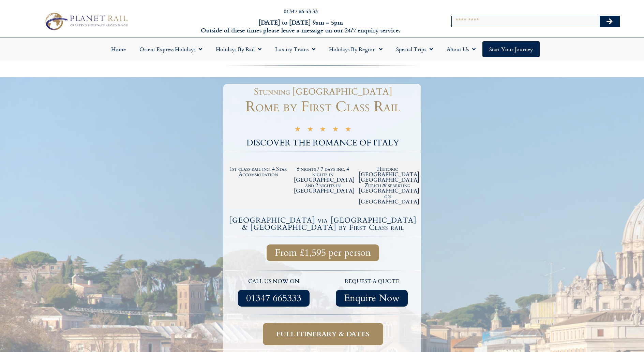 The height and width of the screenshot is (352, 644). I want to click on a: Start your Journey, so click(511, 49).